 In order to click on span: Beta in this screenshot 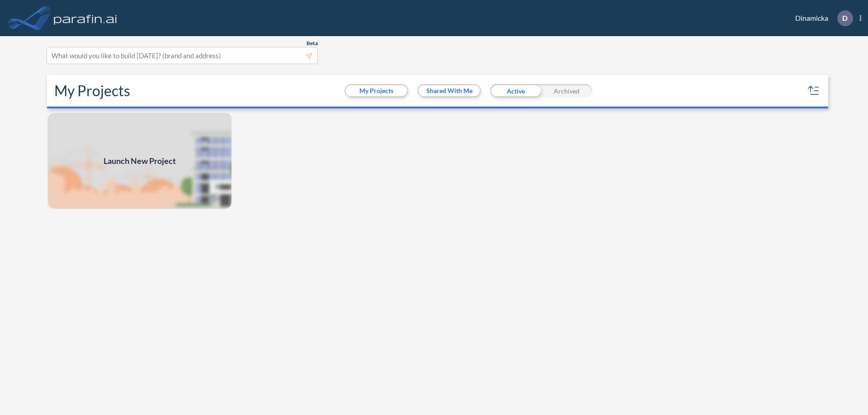, I will do `click(312, 43)`.